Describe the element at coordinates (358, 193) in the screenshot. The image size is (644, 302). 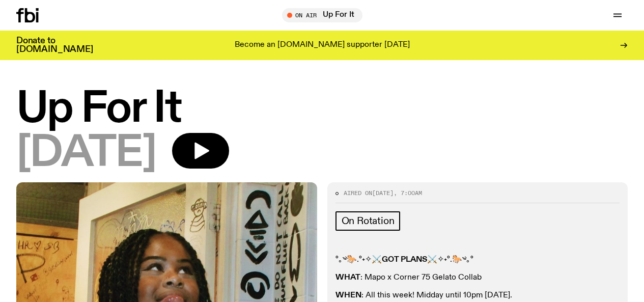
I see `span: Aired on` at that location.